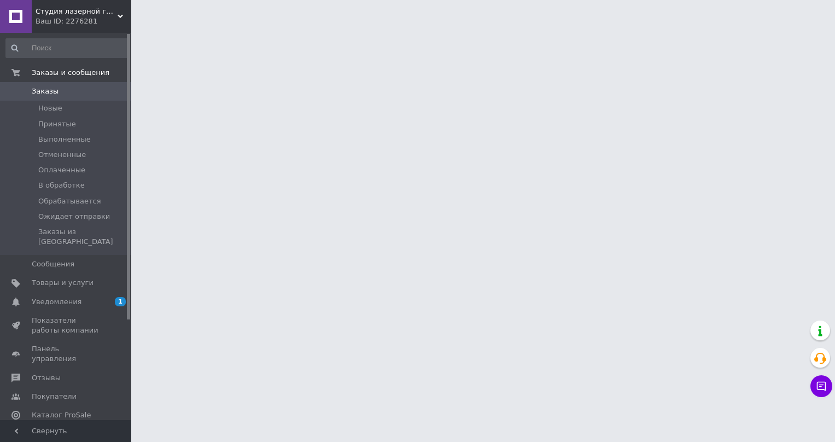 The height and width of the screenshot is (442, 835). What do you see at coordinates (71, 73) in the screenshot?
I see `span: Заказы и сообщения` at bounding box center [71, 73].